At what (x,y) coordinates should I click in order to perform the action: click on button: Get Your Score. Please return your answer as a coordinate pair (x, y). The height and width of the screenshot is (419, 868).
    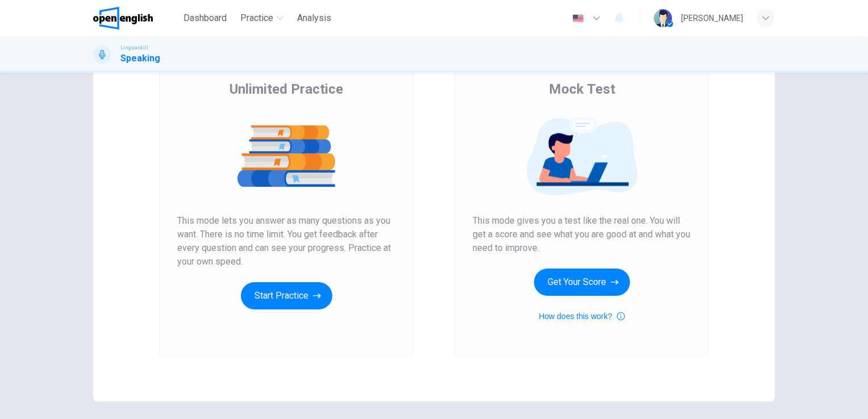
    Looking at the image, I should click on (582, 282).